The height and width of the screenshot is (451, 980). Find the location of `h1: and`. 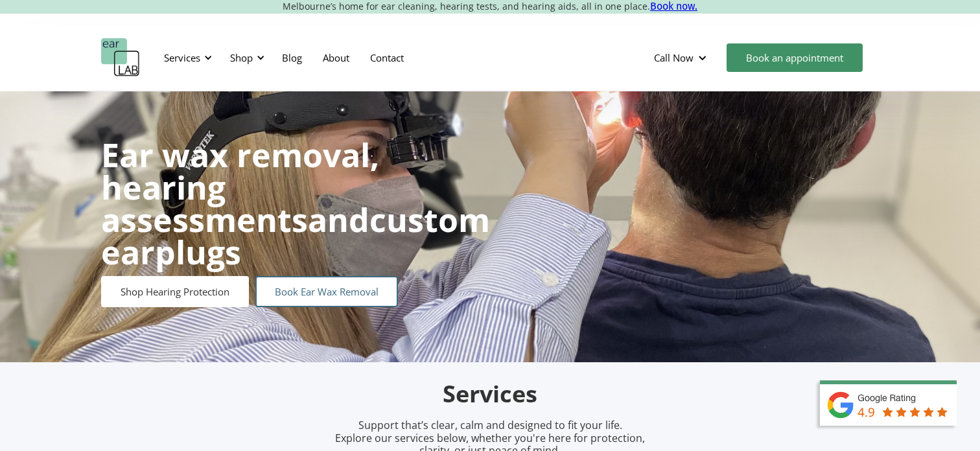

h1: and is located at coordinates (296, 203).